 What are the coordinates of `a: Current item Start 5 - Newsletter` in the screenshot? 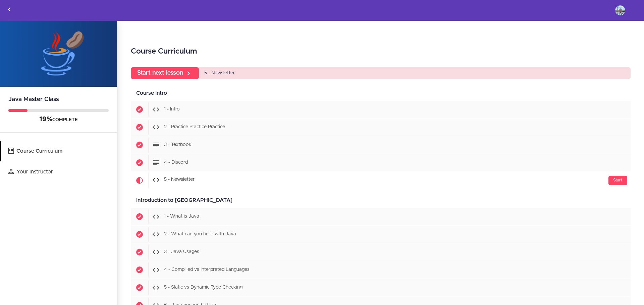 It's located at (381, 181).